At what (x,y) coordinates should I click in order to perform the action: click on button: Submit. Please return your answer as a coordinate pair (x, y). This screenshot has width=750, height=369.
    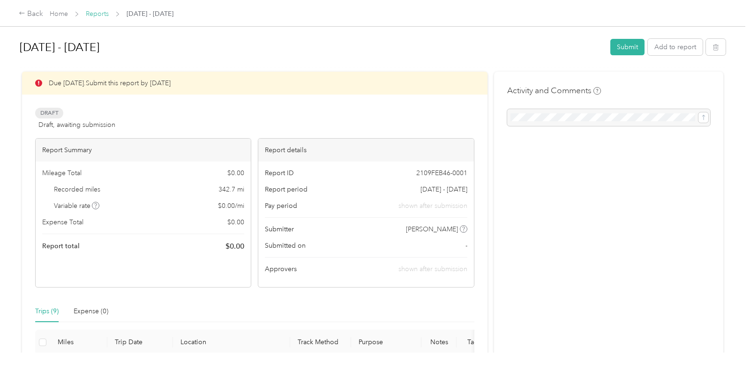
    Looking at the image, I should click on (627, 47).